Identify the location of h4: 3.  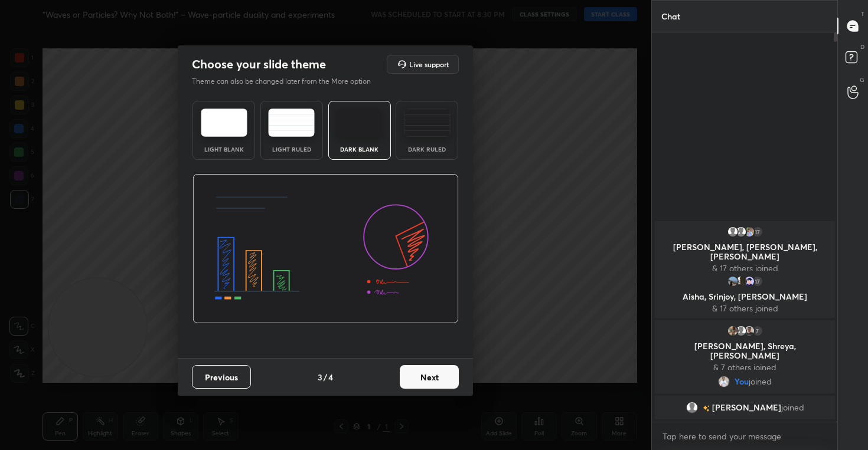
(320, 377).